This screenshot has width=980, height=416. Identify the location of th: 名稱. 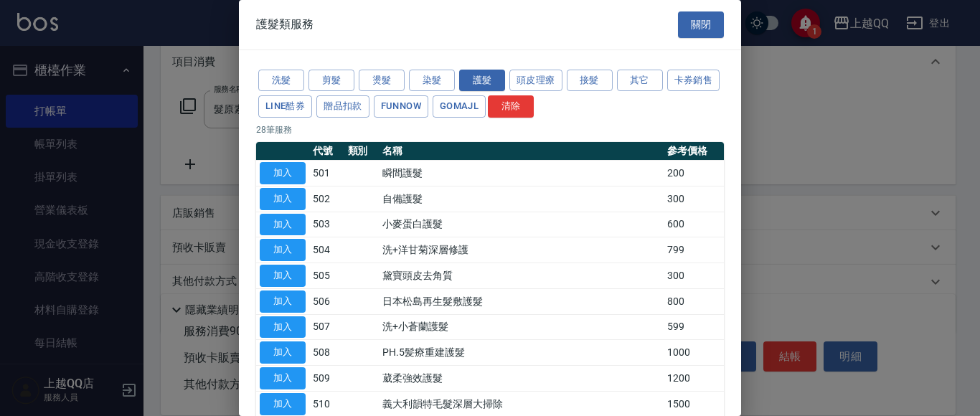
(520, 151).